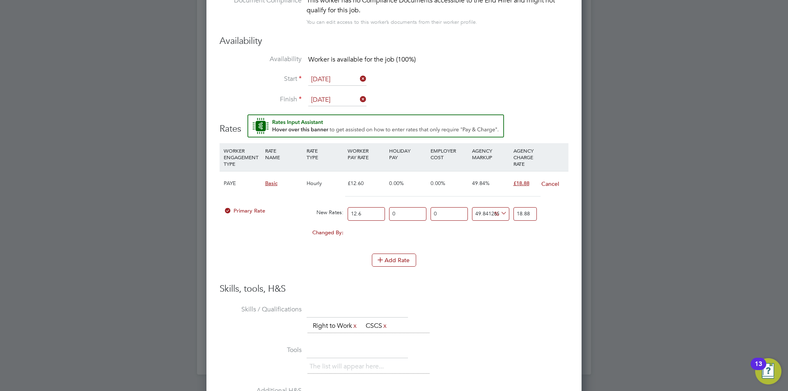  I want to click on div: Hourly, so click(325, 184).